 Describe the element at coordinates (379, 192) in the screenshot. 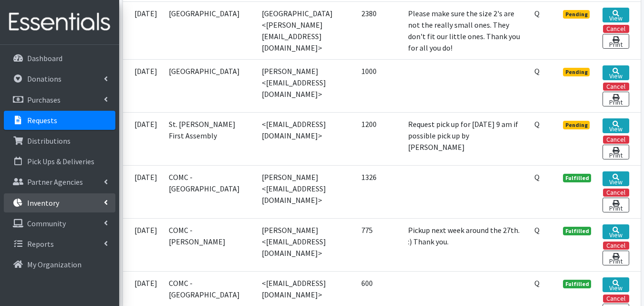

I see `td: 1326` at that location.